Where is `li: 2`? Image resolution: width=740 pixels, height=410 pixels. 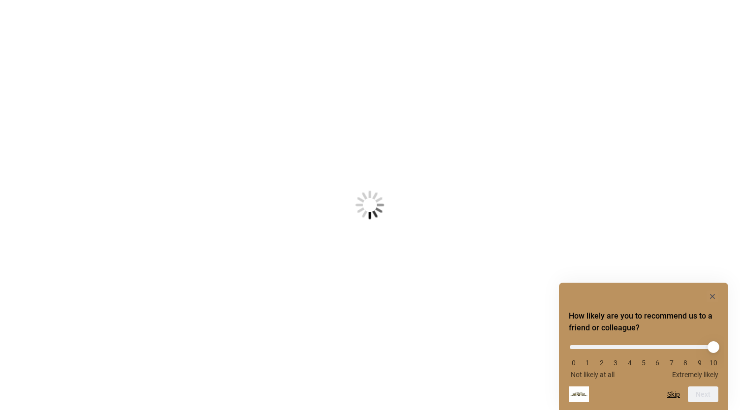 li: 2 is located at coordinates (602, 363).